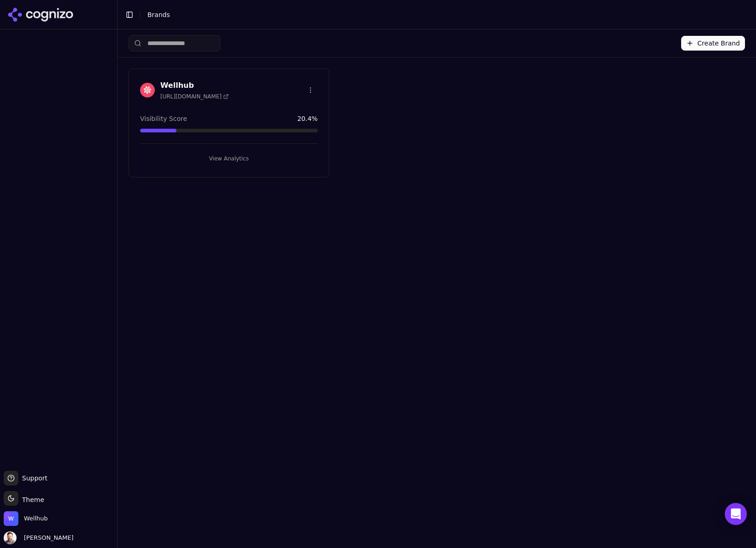 The height and width of the screenshot is (548, 756). I want to click on h3: Wellhub, so click(194, 86).